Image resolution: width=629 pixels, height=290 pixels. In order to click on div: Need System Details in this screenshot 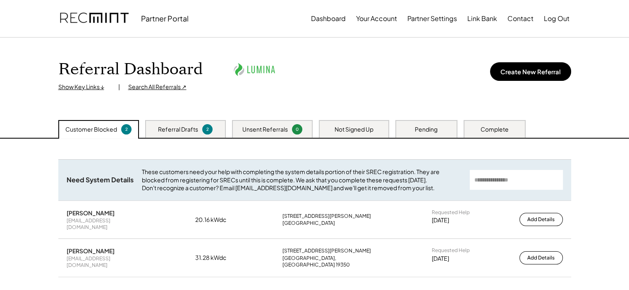, I will do `click(100, 180)`.